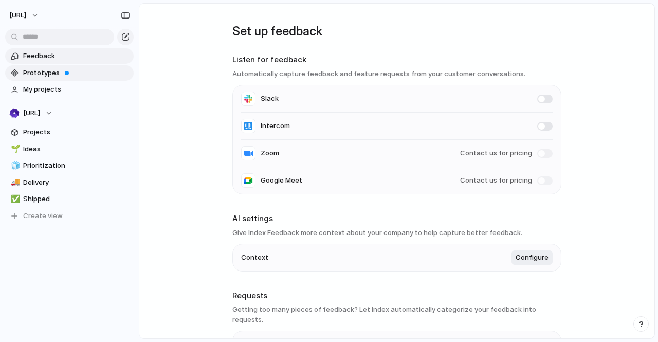  I want to click on div: 🧊Prioritization, so click(69, 166).